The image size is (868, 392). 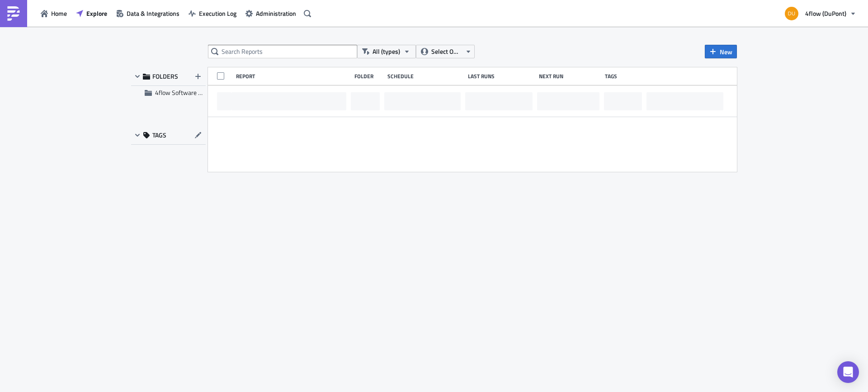 What do you see at coordinates (426, 76) in the screenshot?
I see `div: Schedule` at bounding box center [426, 76].